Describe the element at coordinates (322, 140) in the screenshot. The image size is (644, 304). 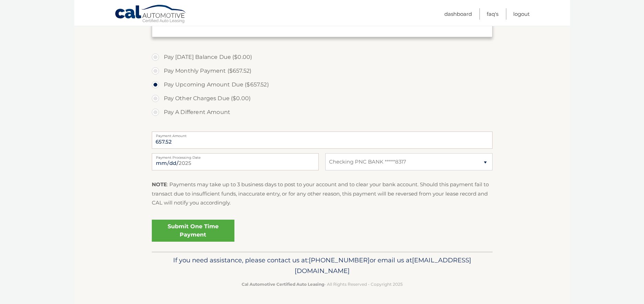
I see `input: Payment Amount` at that location.